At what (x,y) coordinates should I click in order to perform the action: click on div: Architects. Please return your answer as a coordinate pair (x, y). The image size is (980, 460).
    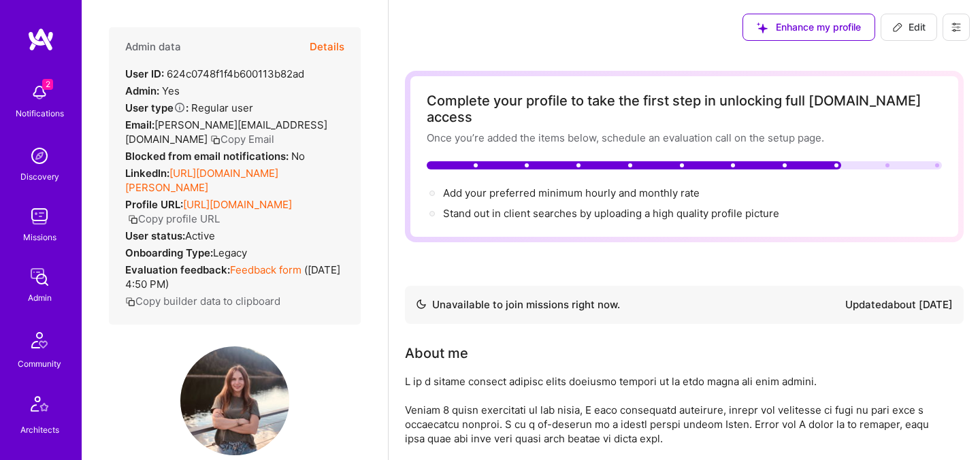
    Looking at the image, I should click on (40, 430).